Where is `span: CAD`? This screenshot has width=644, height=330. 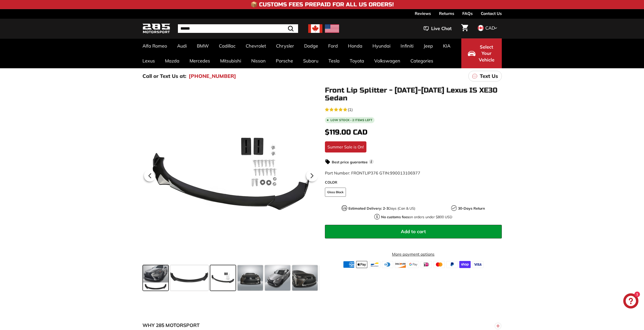 span: CAD is located at coordinates (490, 28).